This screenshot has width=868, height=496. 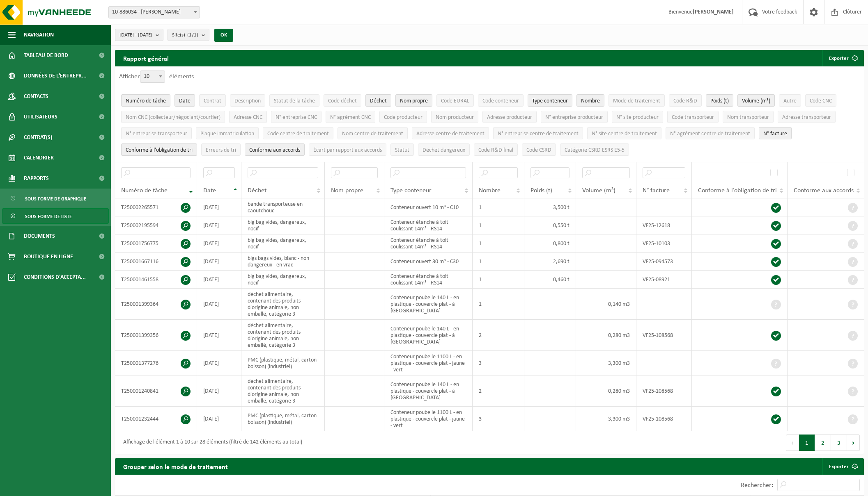 What do you see at coordinates (496, 150) in the screenshot?
I see `span: Code R&D final` at bounding box center [496, 150].